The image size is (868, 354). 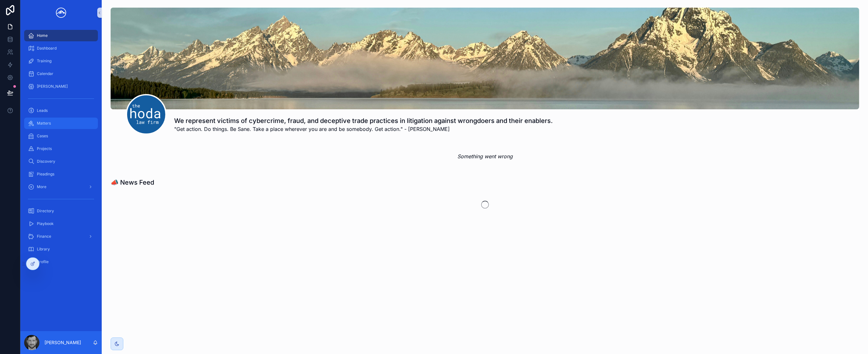 What do you see at coordinates (44, 61) in the screenshot?
I see `span: Training` at bounding box center [44, 61].